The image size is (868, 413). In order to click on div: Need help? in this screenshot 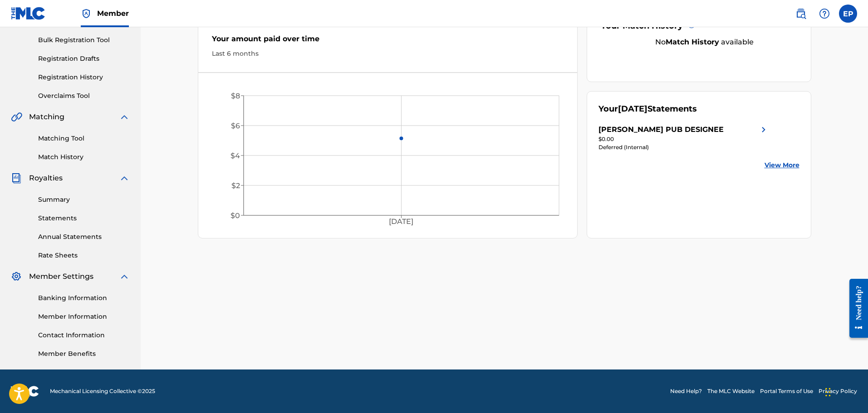, I will do `click(16, 31)`.